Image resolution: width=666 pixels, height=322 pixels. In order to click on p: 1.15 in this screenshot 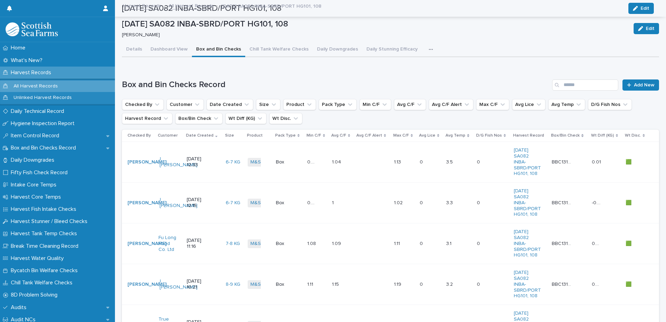, I will do `click(336, 284)`.